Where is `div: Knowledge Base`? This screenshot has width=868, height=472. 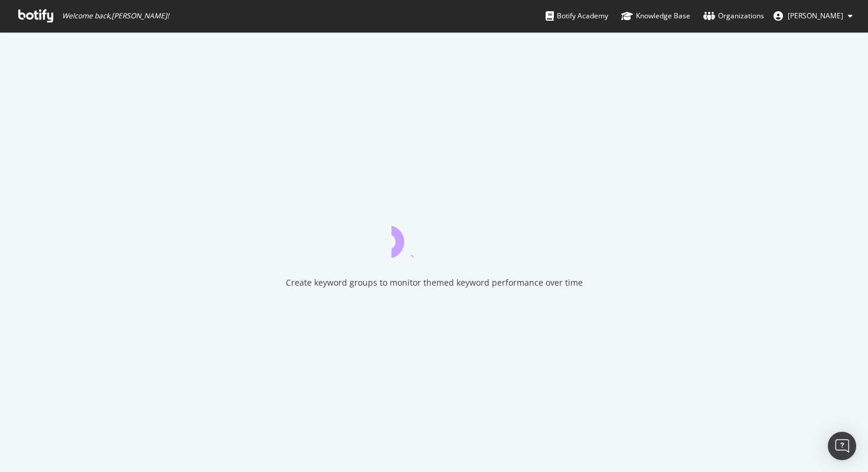 div: Knowledge Base is located at coordinates (655, 16).